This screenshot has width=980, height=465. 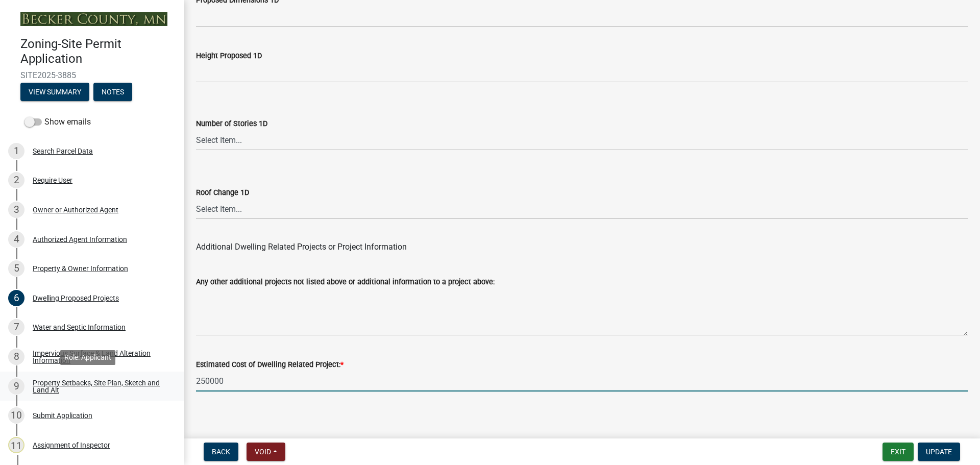 I want to click on div: Require User, so click(x=52, y=180).